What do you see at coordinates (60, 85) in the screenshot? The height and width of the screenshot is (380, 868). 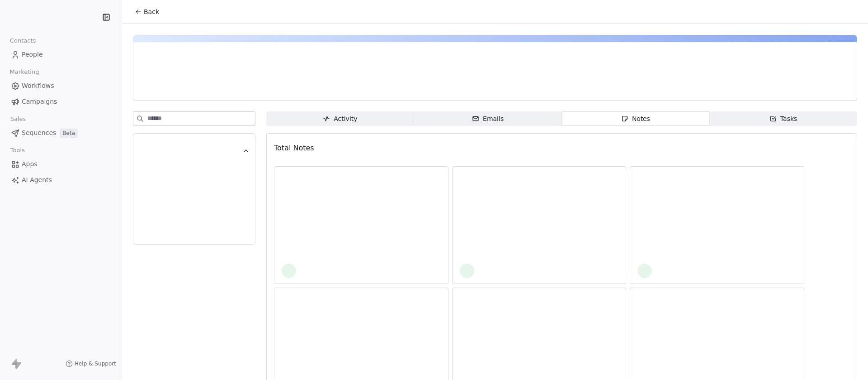 I see `a: Workflows` at bounding box center [60, 85].